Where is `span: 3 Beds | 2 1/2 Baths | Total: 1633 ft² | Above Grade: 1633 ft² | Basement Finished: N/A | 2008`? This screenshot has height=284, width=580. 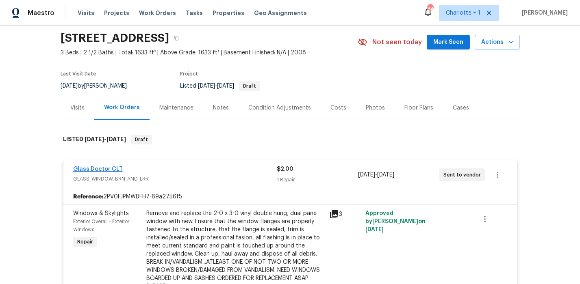 span: 3 Beds | 2 1/2 Baths | Total: 1633 ft² | Above Grade: 1633 ft² | Basement Finished: N/A | 2008 is located at coordinates (209, 53).